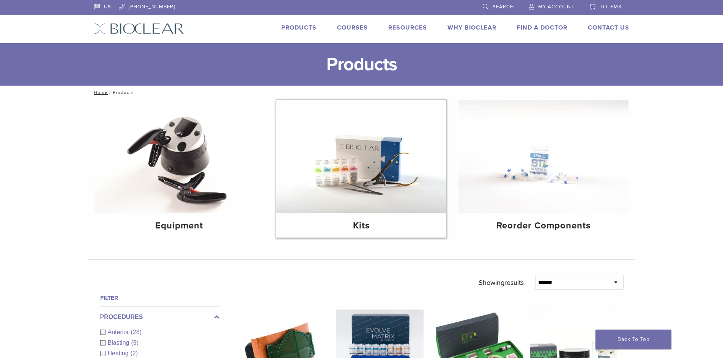 The height and width of the screenshot is (358, 723). What do you see at coordinates (608, 28) in the screenshot?
I see `a: Contact Us` at bounding box center [608, 28].